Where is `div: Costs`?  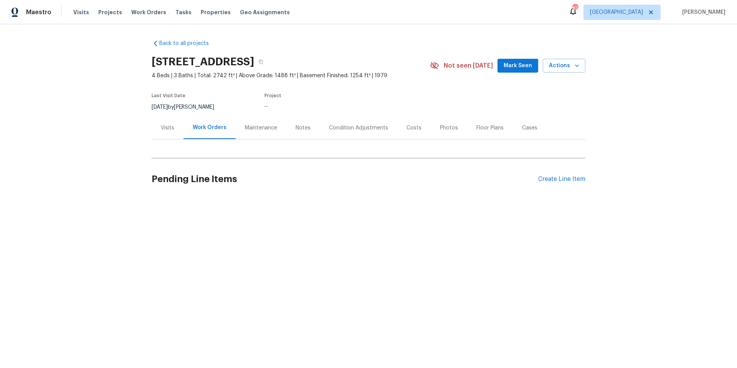 div: Costs is located at coordinates (414, 128).